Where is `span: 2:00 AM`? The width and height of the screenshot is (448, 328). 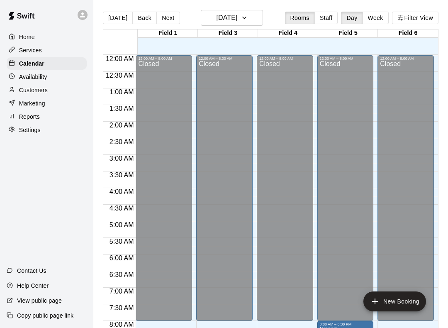 span: 2:00 AM is located at coordinates (121, 125).